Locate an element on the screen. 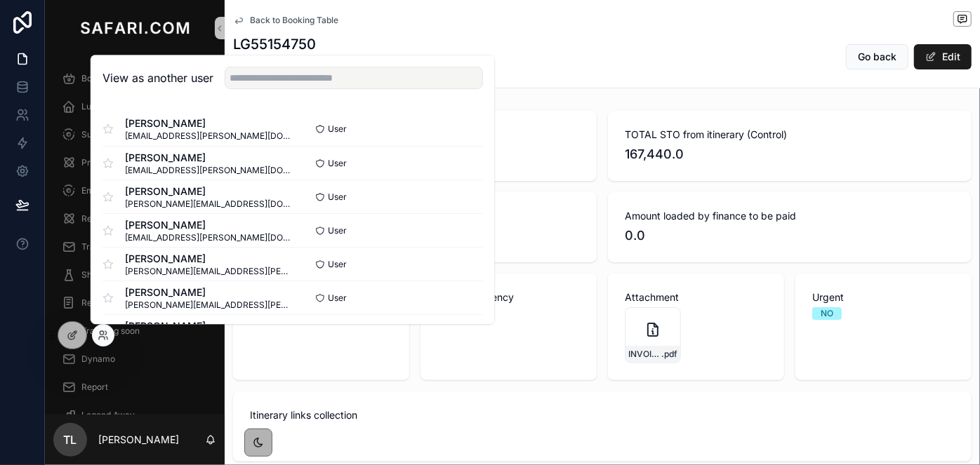 This screenshot has height=465, width=980. span: Itinerary links collection is located at coordinates (603, 415).